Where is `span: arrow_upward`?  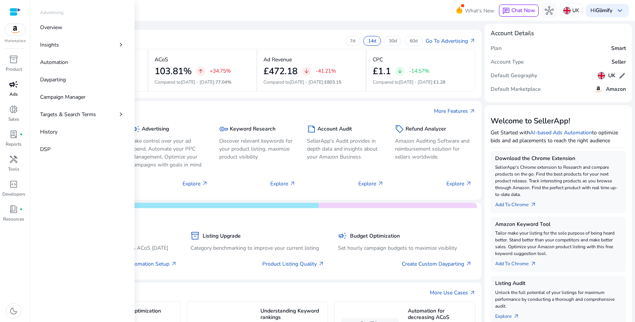 span: arrow_upward is located at coordinates (201, 71).